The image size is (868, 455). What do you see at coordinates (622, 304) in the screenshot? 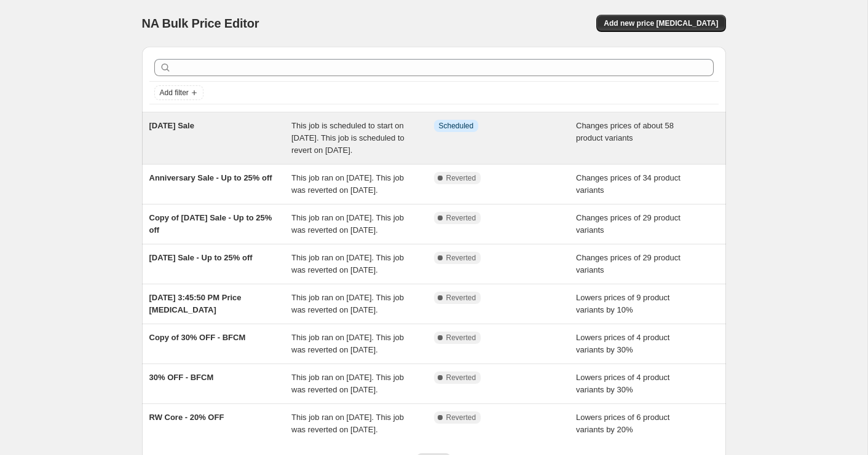
I see `span: Lowers prices of 9 product variants by 10%` at bounding box center [622, 304].